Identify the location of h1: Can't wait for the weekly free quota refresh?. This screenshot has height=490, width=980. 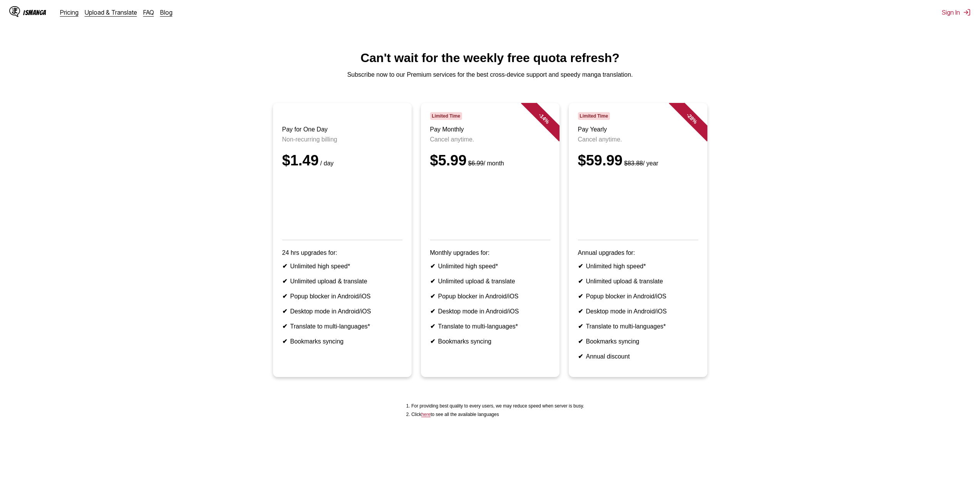
(490, 58).